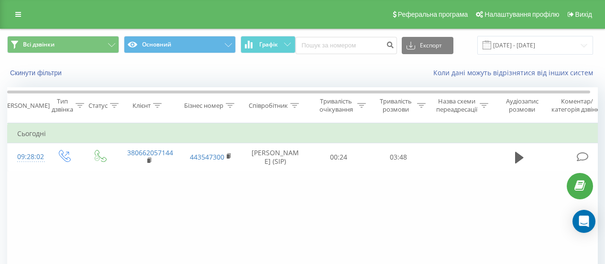  What do you see at coordinates (27, 156) in the screenshot?
I see `div: 09:28:02` at bounding box center [27, 156].